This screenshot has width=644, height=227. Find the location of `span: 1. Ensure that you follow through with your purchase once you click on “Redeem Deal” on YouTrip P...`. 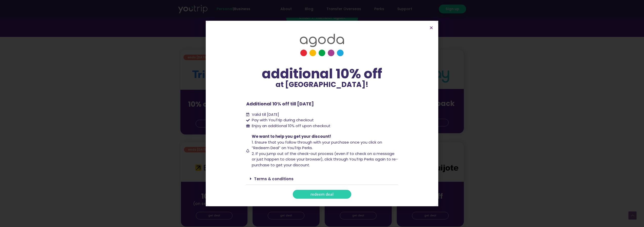

span: 1. Ensure that you follow through with your purchase once you click on “Redeem Deal” on YouTrip P... is located at coordinates (317, 145).